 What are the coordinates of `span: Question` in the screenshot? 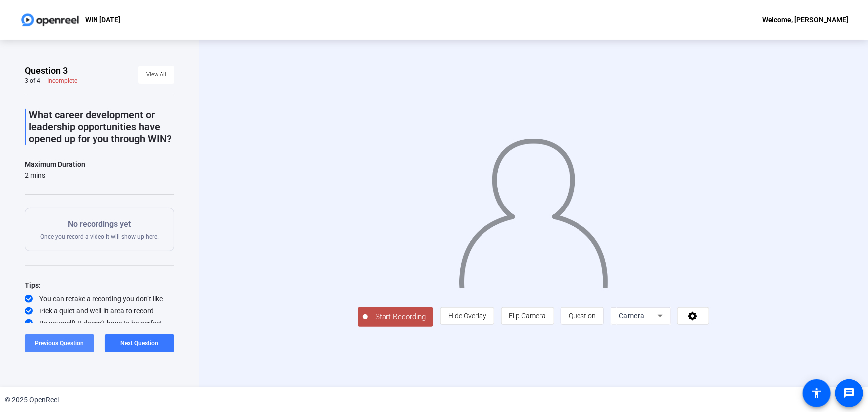 It's located at (582, 316).